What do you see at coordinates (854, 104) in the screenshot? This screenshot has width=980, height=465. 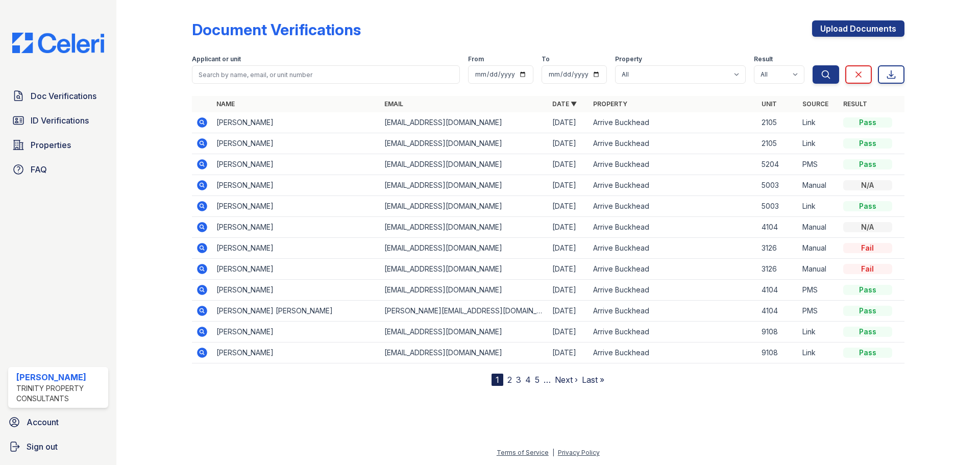 I see `a: Result` at bounding box center [854, 104].